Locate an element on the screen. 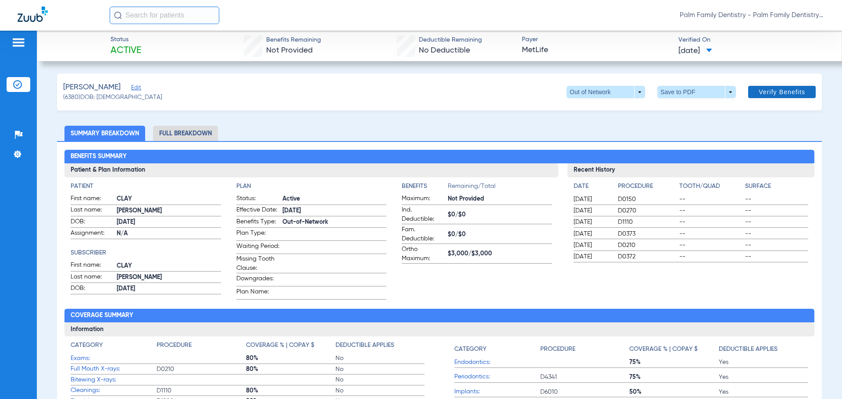 The height and width of the screenshot is (399, 842). span: 80% is located at coordinates (291, 370).